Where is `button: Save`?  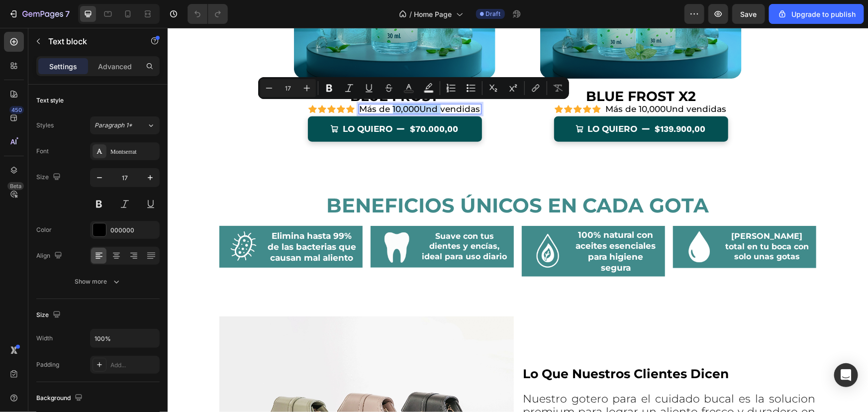 button: Save is located at coordinates (749, 14).